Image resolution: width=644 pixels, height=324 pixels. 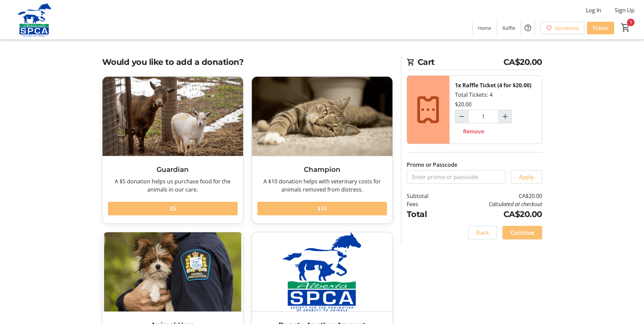 What do you see at coordinates (493, 85) in the screenshot?
I see `div: 1x Raffle Ticket (4 for $20.00)` at bounding box center [493, 85].